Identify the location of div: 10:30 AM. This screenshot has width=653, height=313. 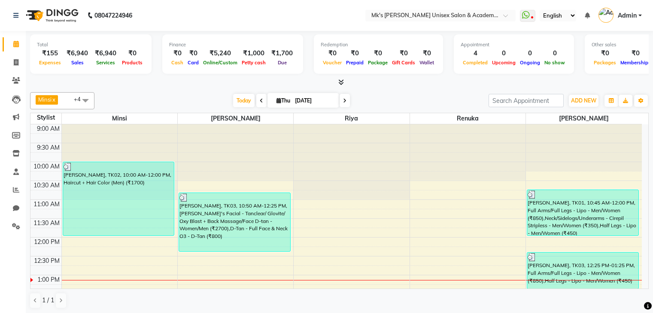
(46, 185).